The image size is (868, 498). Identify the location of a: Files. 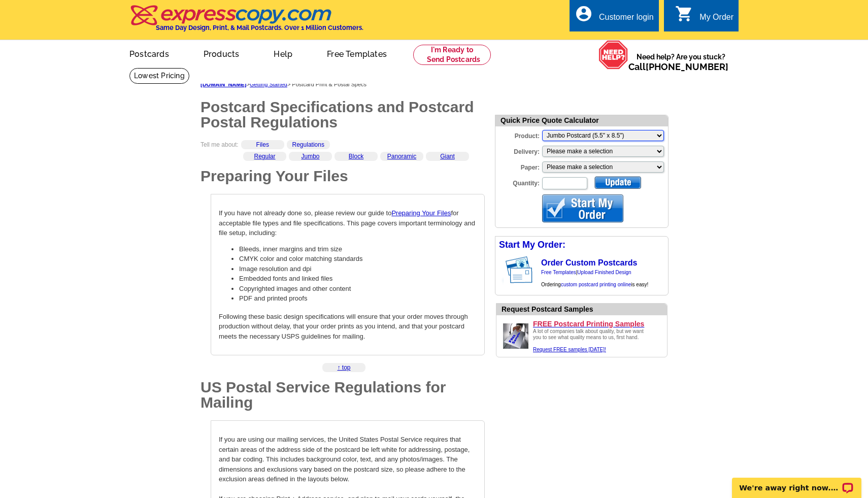
(263, 145).